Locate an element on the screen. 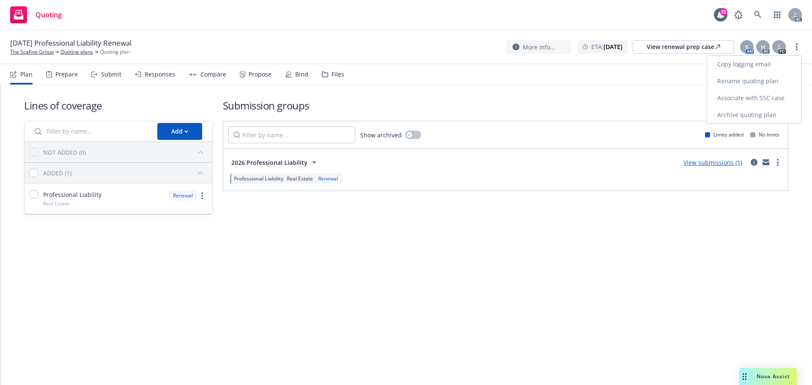 This screenshot has width=812, height=385. button: 2026 Professional Liability is located at coordinates (275, 162).